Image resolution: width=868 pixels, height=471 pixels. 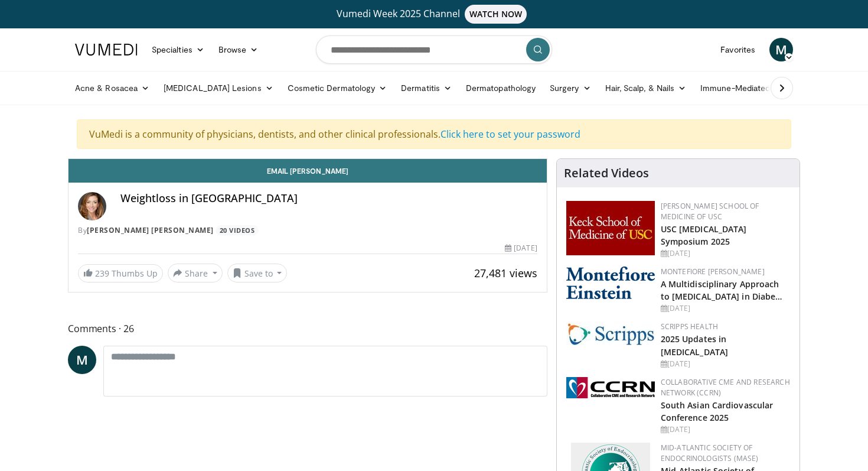 What do you see at coordinates (239, 50) in the screenshot?
I see `a: Browse` at bounding box center [239, 50].